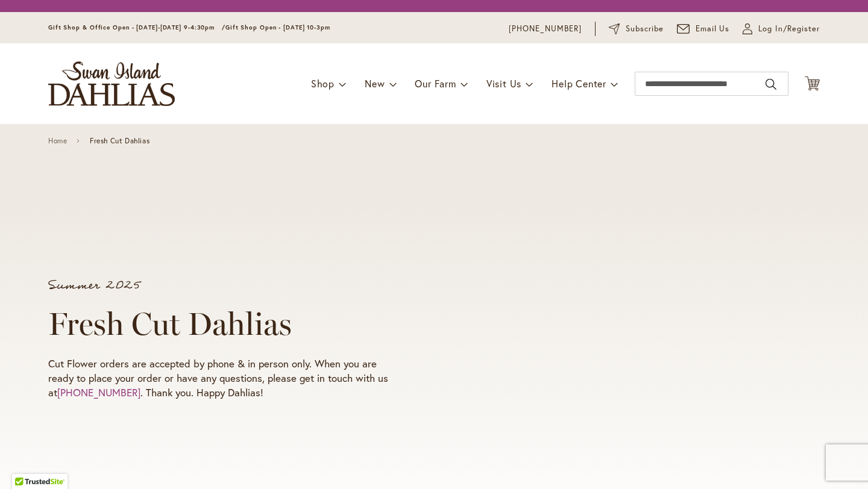 This screenshot has height=489, width=868. What do you see at coordinates (111, 84) in the screenshot?
I see `a: store logo` at bounding box center [111, 84].